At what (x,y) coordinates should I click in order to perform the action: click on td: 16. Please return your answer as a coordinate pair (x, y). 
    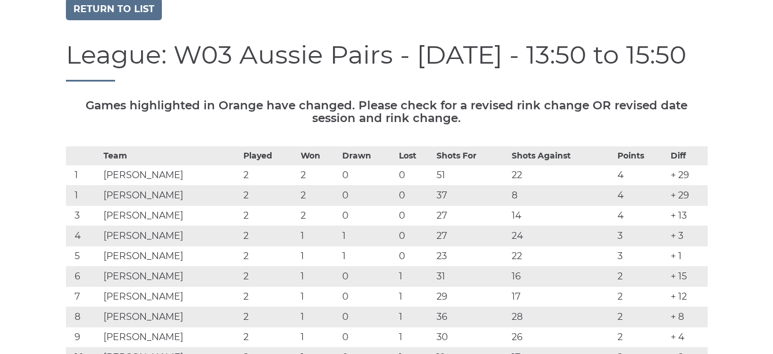
    Looking at the image, I should click on (562, 276).